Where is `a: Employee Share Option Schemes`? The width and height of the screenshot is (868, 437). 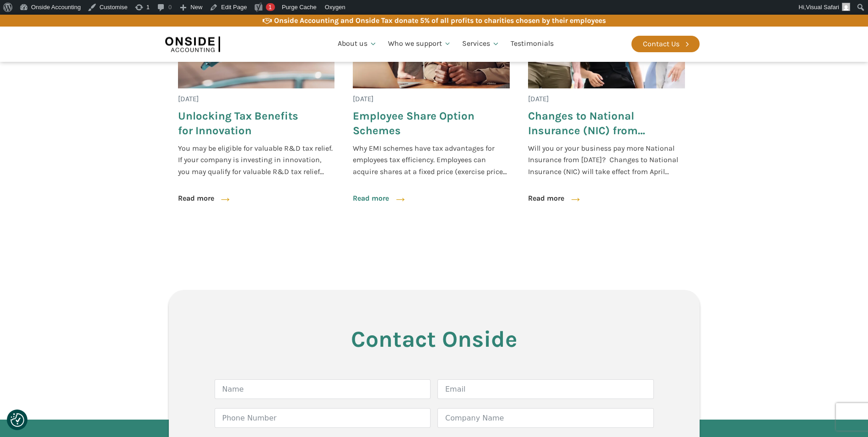
a: Employee Share Option Schemes is located at coordinates (421, 125).